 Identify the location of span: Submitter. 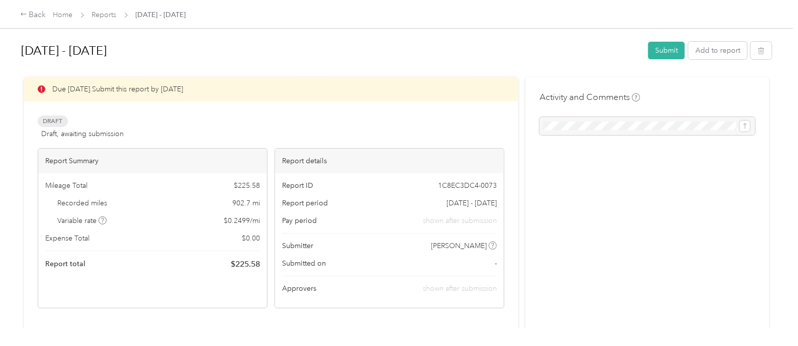
(298, 246).